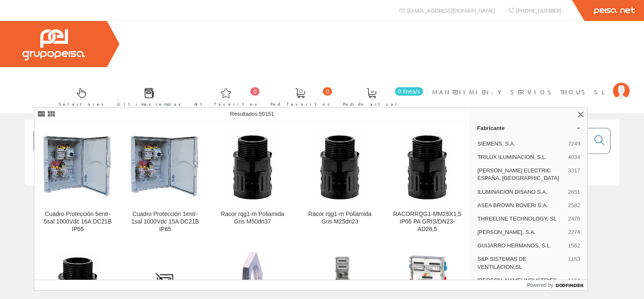  Describe the element at coordinates (521, 157) in the screenshot. I see `span: TRILUX ILUMINACION, S.L.` at that location.